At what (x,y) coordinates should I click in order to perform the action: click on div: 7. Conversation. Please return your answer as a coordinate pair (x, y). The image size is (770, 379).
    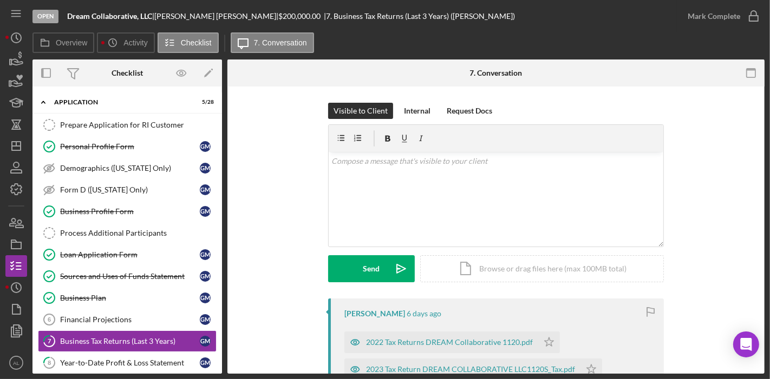
    Looking at the image, I should click on (496, 73).